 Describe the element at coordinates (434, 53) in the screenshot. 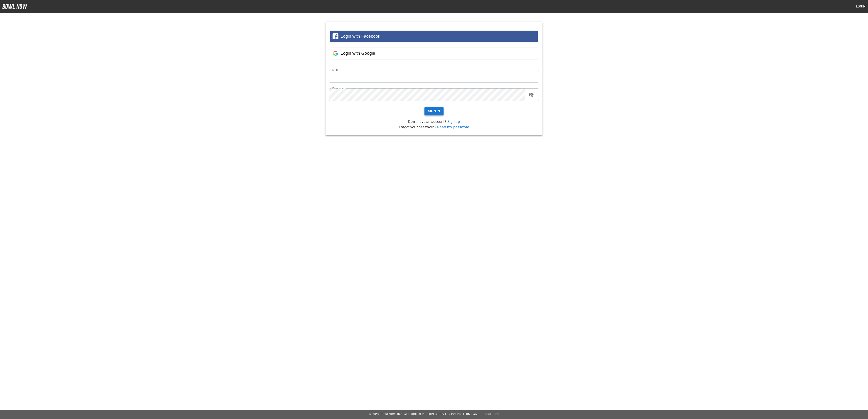

I see `button: Login with Google` at that location.